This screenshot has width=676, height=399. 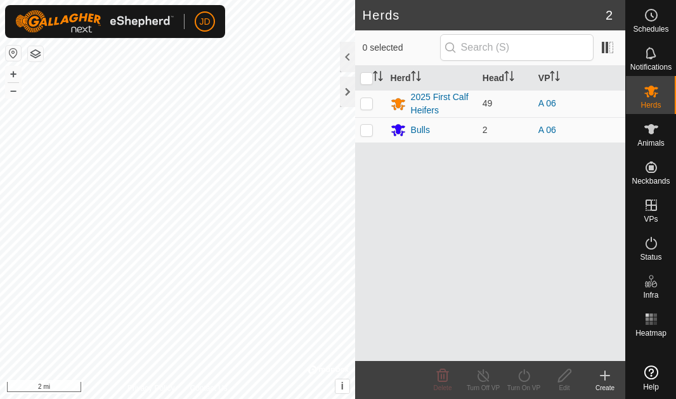 I want to click on span: Infra, so click(x=650, y=295).